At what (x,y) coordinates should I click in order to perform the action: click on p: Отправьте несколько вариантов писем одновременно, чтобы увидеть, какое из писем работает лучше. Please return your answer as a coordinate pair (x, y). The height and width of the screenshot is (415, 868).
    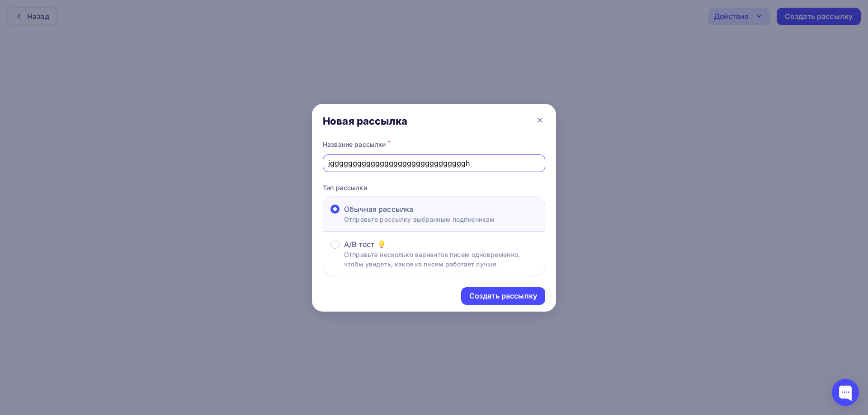
    Looking at the image, I should click on (441, 259).